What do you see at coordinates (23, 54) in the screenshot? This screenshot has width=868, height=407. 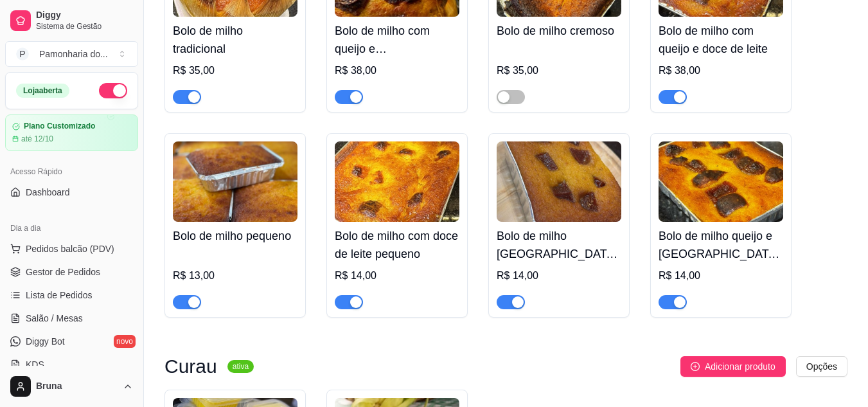 I see `span: P` at bounding box center [23, 54].